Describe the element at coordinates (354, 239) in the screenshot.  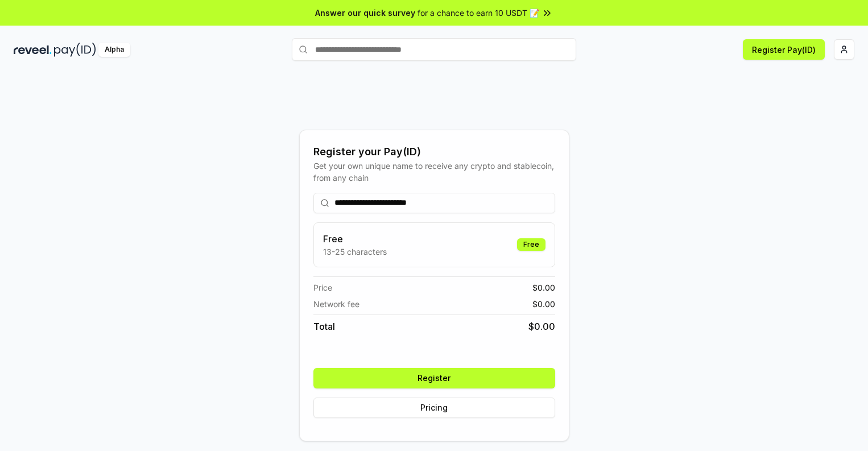
I see `h3: Free` at that location.